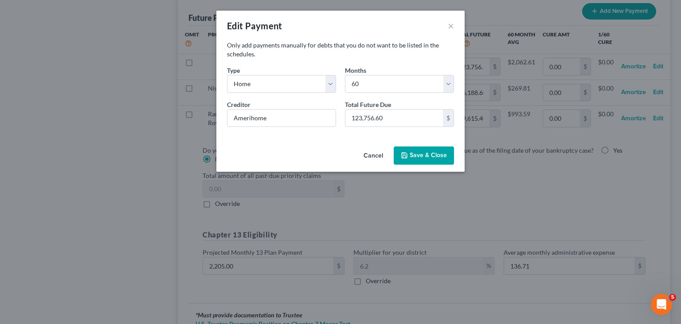  Describe the element at coordinates (355, 70) in the screenshot. I see `span: Months` at that location.